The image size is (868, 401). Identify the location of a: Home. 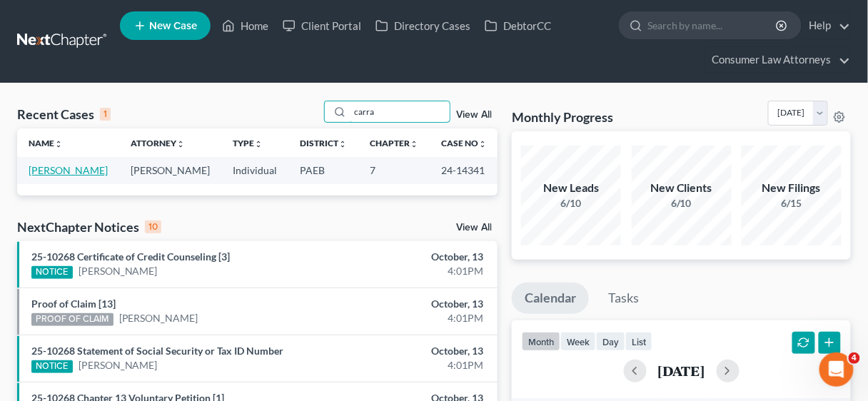
(245, 26).